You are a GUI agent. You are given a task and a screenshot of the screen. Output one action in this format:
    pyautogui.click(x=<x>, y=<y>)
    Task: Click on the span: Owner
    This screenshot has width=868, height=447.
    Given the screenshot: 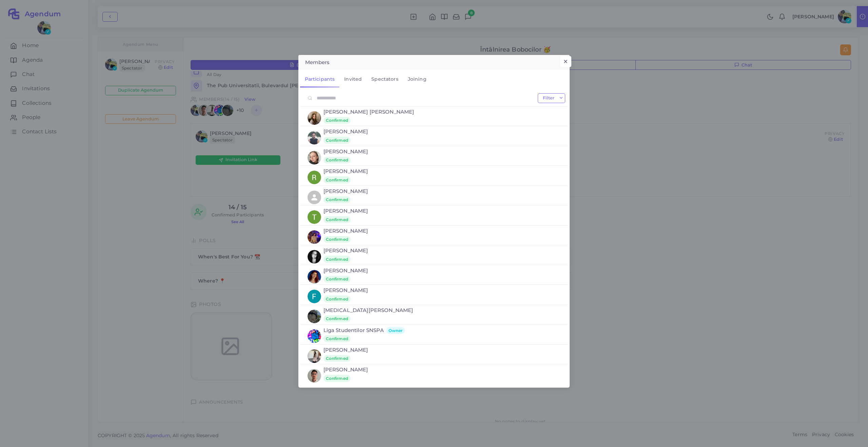 What is the action you would take?
    pyautogui.click(x=395, y=331)
    